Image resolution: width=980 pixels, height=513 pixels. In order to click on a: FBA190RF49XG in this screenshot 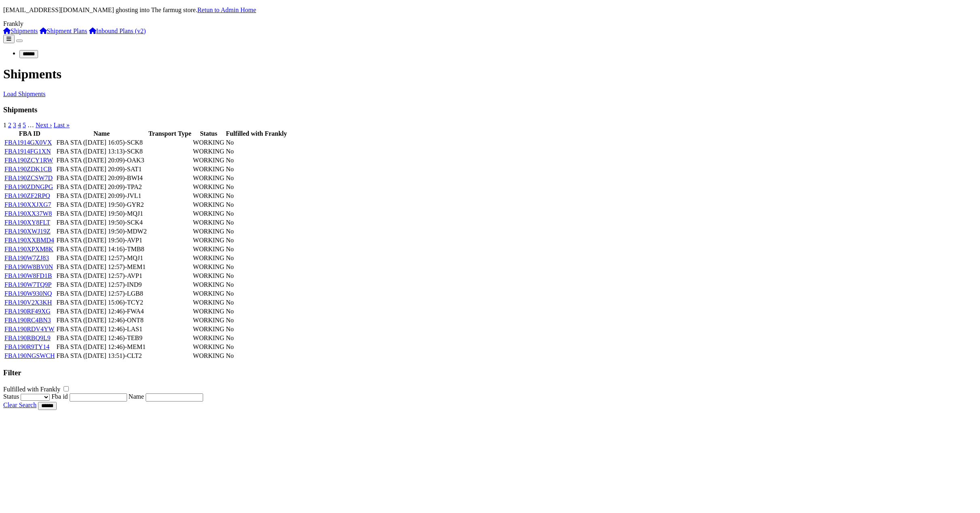, I will do `click(28, 311)`.